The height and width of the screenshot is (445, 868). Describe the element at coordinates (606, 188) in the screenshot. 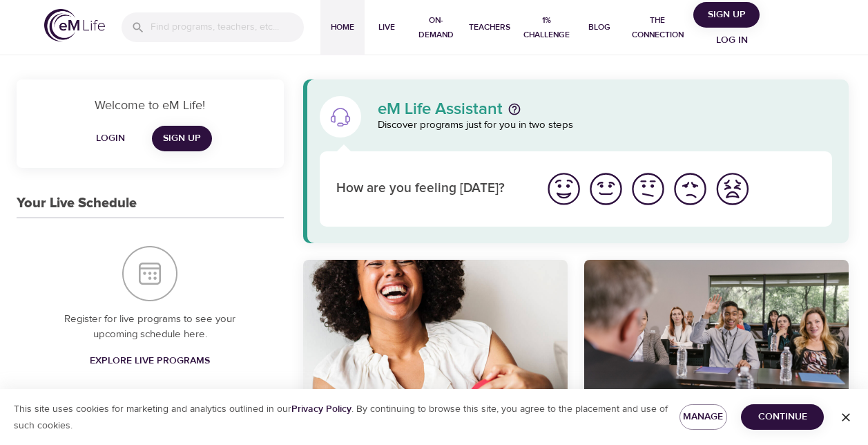

I see `img: good` at that location.